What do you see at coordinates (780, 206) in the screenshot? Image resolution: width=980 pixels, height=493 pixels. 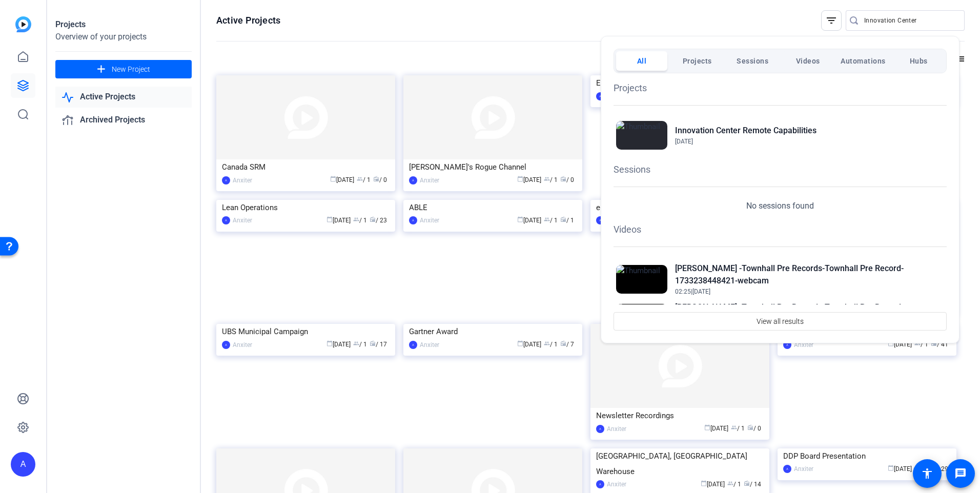 I see `p: No sessions found` at bounding box center [780, 206].